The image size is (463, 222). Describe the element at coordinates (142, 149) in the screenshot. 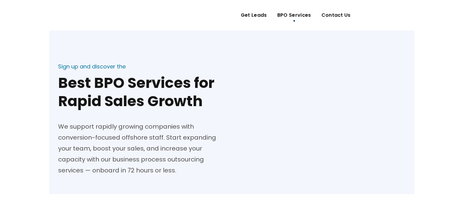

I see `div: We support rapidly growing companies with conversion-focused offshore staff. Start expanding your...` at that location.